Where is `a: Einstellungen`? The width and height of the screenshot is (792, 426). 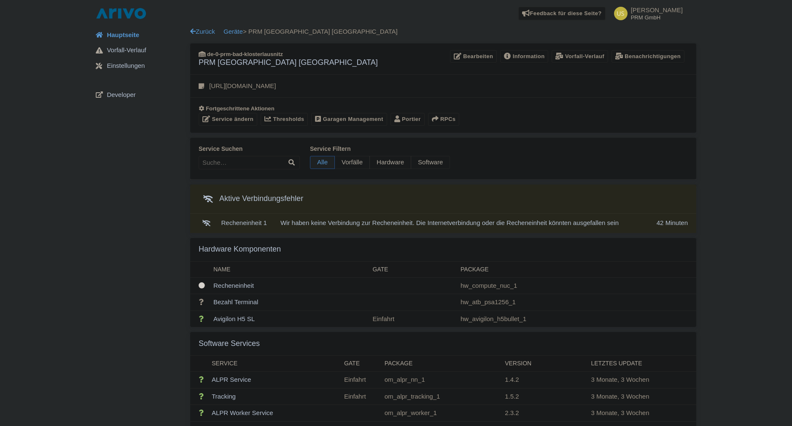
a: Einstellungen is located at coordinates (140, 66).